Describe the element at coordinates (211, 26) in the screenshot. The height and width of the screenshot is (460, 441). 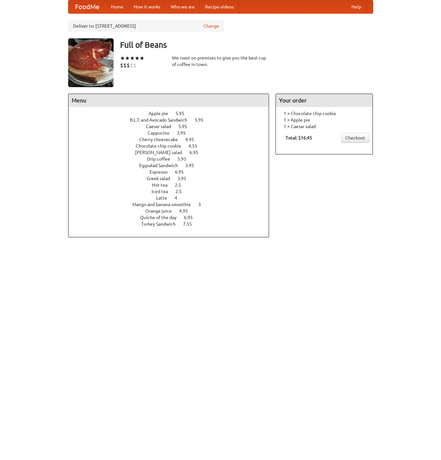
I see `a: Change` at that location.